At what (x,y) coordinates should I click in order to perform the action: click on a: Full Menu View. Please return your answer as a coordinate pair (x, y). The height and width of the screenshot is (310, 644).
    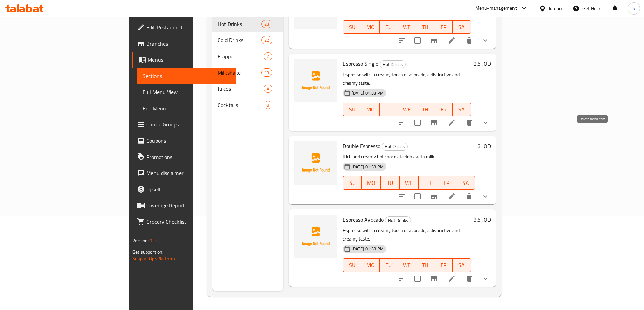
    Looking at the image, I should click on (187, 92).